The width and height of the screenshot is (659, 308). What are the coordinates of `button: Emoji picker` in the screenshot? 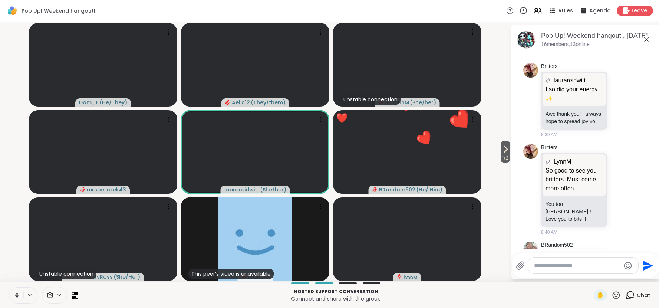 It's located at (628, 266).